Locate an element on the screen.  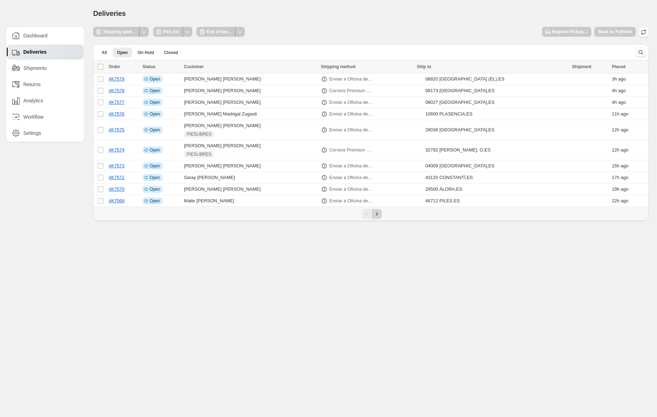
a: #K7579 is located at coordinates (116, 79).